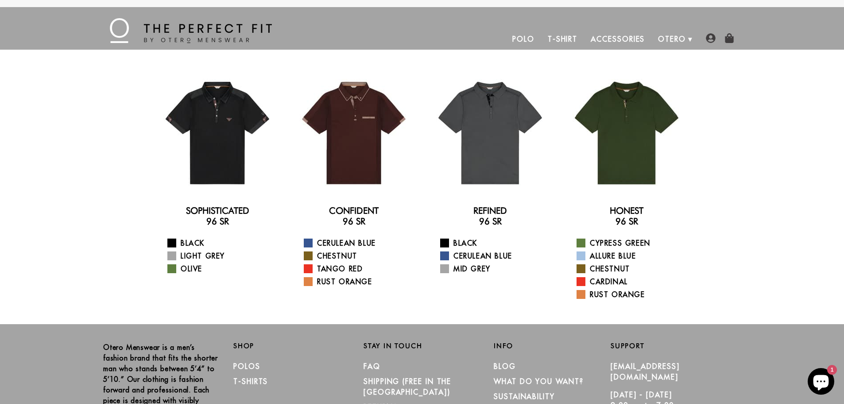 This screenshot has height=404, width=844. I want to click on h2: Shop, so click(292, 346).